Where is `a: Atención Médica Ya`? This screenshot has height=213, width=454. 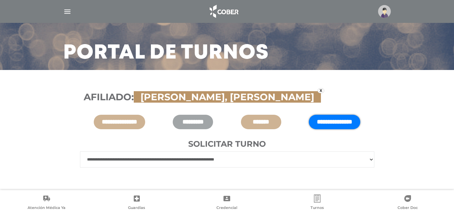
a: Atención Médica Ya is located at coordinates (46, 202).